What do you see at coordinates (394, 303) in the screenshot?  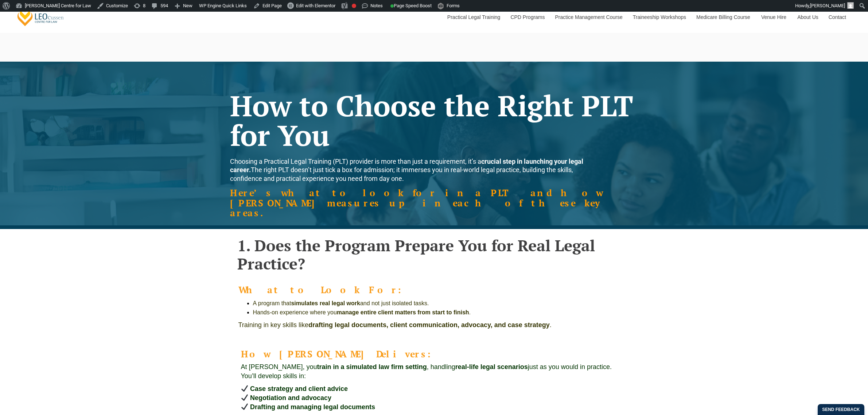 I see `span: and not just isolated tasks.` at bounding box center [394, 303].